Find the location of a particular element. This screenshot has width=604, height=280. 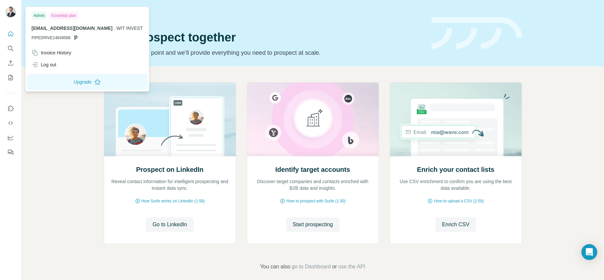

p: Use CSV enrichment to confirm you are using the best data available. is located at coordinates (455, 185).